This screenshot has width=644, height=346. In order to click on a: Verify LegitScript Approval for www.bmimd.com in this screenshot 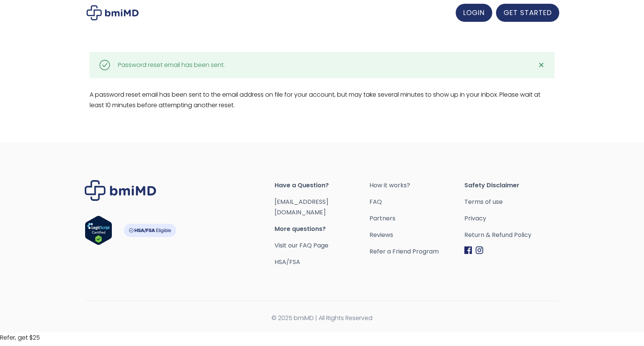, I will do `click(98, 232)`.